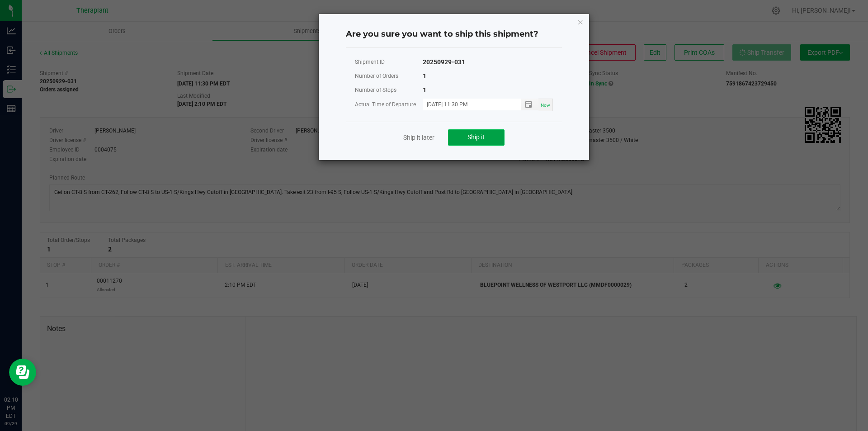 The width and height of the screenshot is (868, 431). What do you see at coordinates (467, 104) in the screenshot?
I see `input: MM/dd/yyyy HH:MM a` at bounding box center [467, 104].